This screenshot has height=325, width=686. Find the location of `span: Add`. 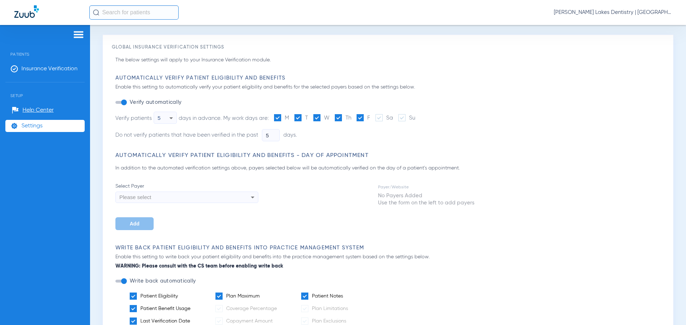

span: Add is located at coordinates (134, 224).